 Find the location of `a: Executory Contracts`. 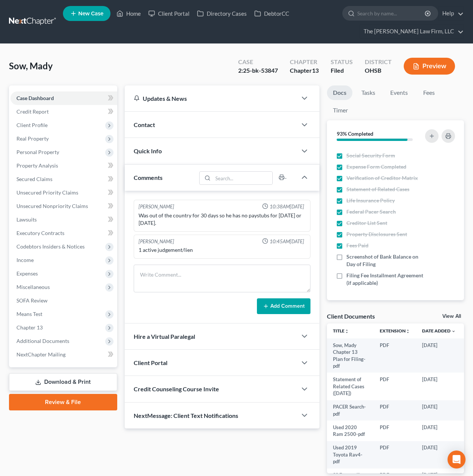

a: Executory Contracts is located at coordinates (64, 233).